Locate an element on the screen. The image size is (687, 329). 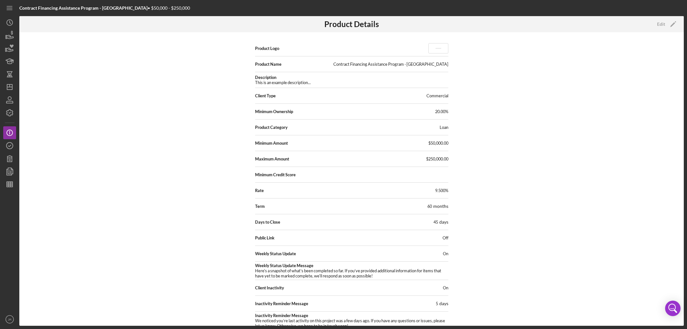
span: Minimum Ownership is located at coordinates (274, 111).